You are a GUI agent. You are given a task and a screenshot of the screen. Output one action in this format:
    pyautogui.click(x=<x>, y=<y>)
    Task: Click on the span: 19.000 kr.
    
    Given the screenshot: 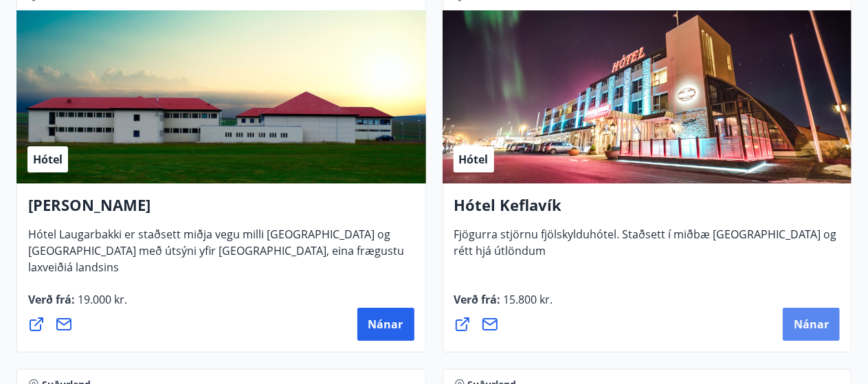 What is the action you would take?
    pyautogui.click(x=101, y=300)
    